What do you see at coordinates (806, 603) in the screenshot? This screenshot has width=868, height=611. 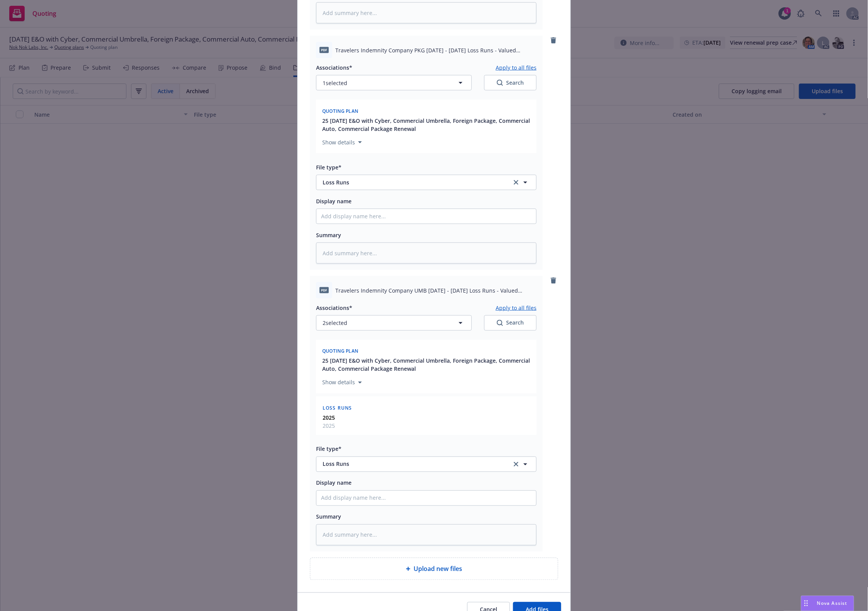 I see `div: Drag to move` at bounding box center [806, 603].